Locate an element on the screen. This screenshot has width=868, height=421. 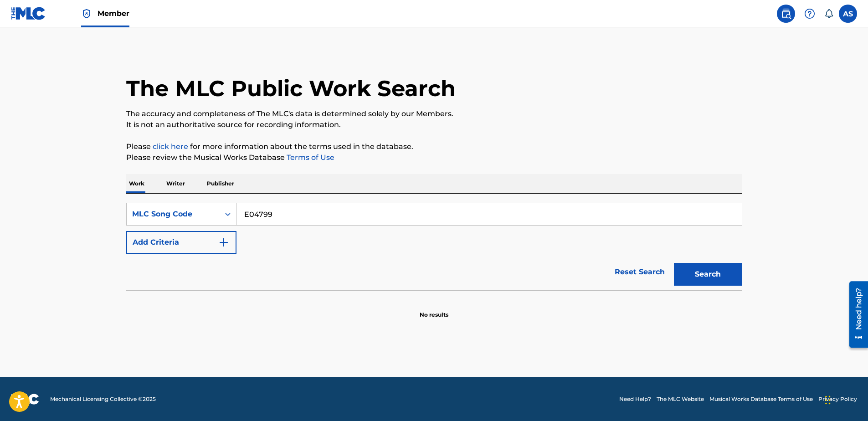
img: logo is located at coordinates (25, 399).